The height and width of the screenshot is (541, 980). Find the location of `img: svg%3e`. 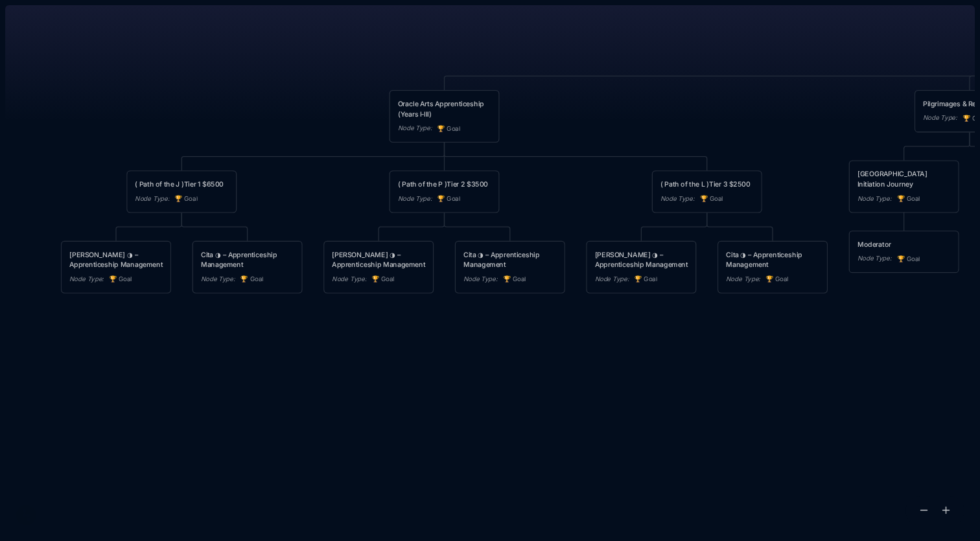

img: svg%3e is located at coordinates (26, 515).